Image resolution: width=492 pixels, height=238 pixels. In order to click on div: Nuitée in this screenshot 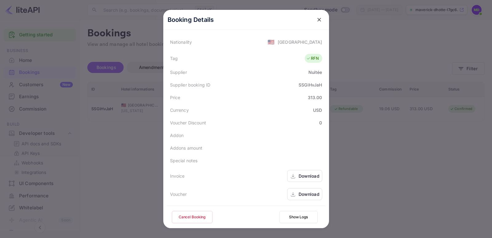, I will do `click(315, 72)`.